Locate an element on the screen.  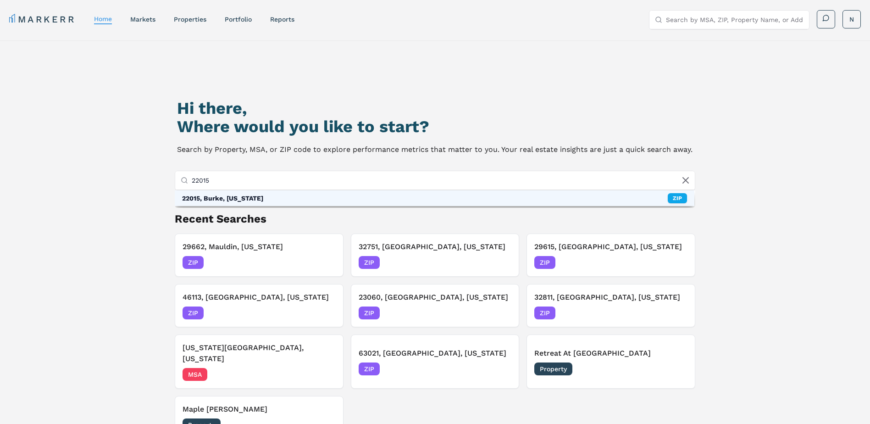
div: Suggestions is located at coordinates (435, 198).